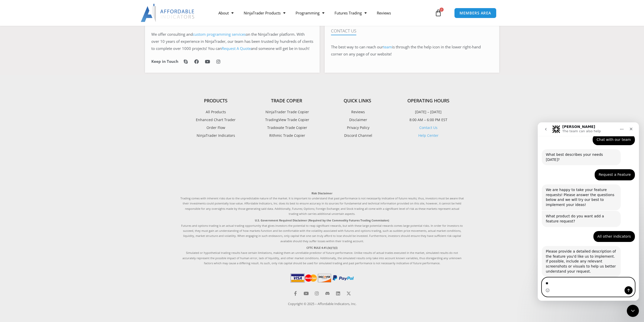 The width and height of the screenshot is (644, 322). What do you see at coordinates (219, 34) in the screenshot?
I see `a: custom programming services` at bounding box center [219, 34].